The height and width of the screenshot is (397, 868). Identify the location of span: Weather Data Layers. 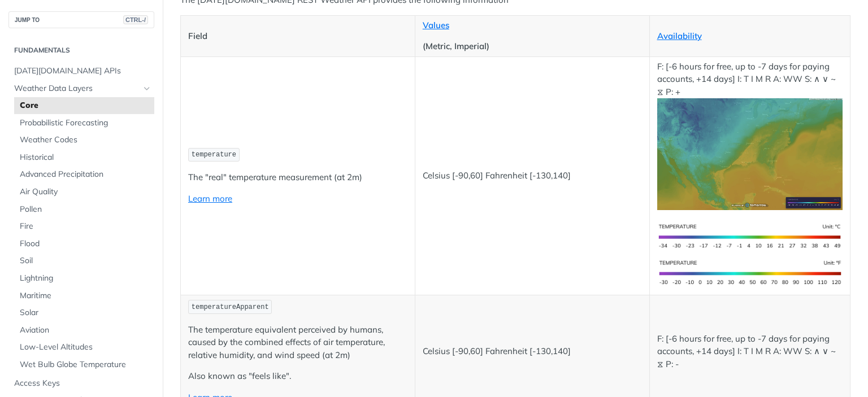
(77, 89).